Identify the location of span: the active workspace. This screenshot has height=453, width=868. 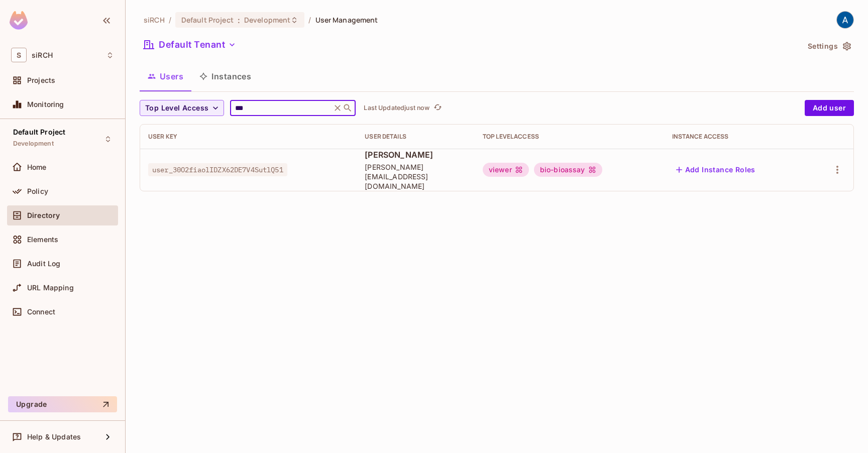
(154, 20).